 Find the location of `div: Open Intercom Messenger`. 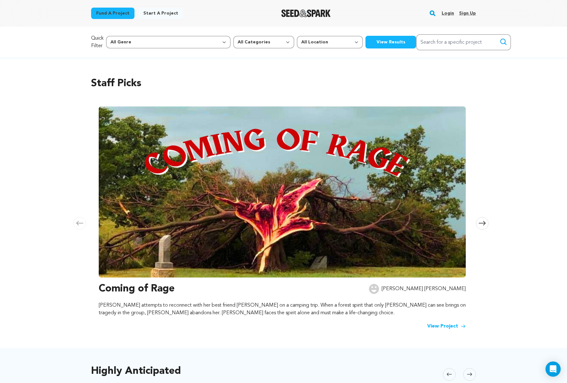

div: Open Intercom Messenger is located at coordinates (553, 369).